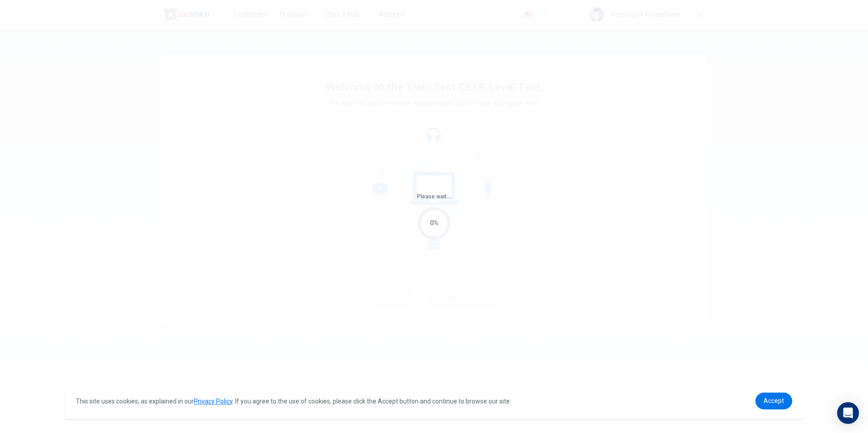  Describe the element at coordinates (213, 401) in the screenshot. I see `a: Privacy Policy` at that location.